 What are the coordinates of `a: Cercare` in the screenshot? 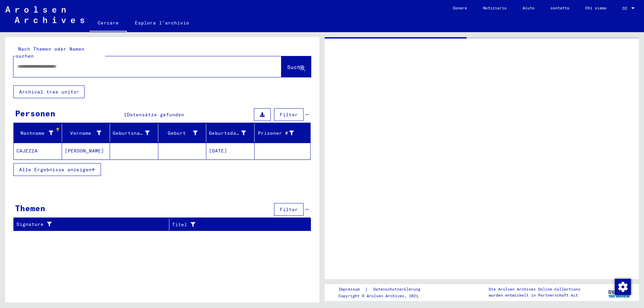 It's located at (108, 23).